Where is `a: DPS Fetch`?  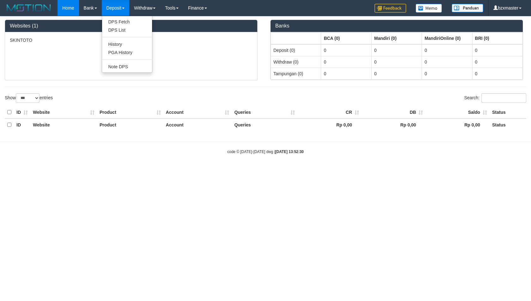
a: DPS Fetch is located at coordinates (127, 22).